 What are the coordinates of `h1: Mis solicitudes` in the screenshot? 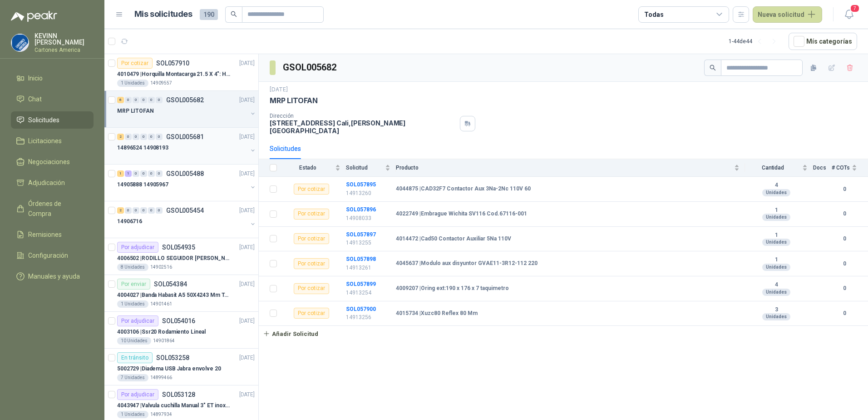 It's located at (163, 14).